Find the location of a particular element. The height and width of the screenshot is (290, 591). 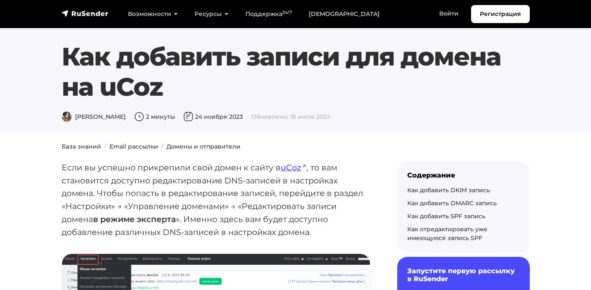

a: Как добавить DMARC запись is located at coordinates (452, 203).